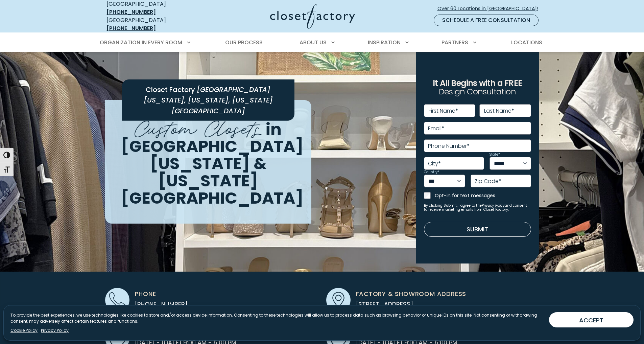 Image resolution: width=644 pixels, height=344 pixels. What do you see at coordinates (313, 42) in the screenshot?
I see `span: About Us` at bounding box center [313, 42].